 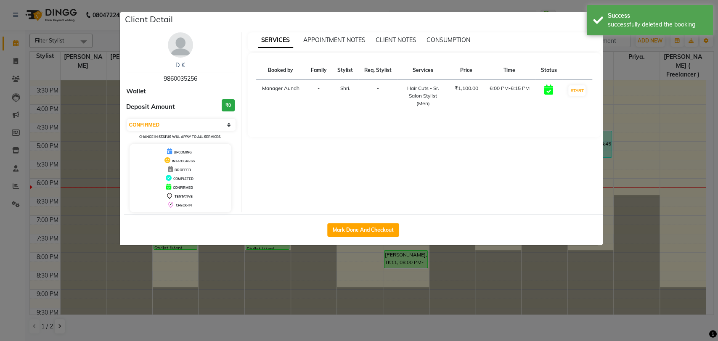 I want to click on a: D K, so click(x=180, y=65).